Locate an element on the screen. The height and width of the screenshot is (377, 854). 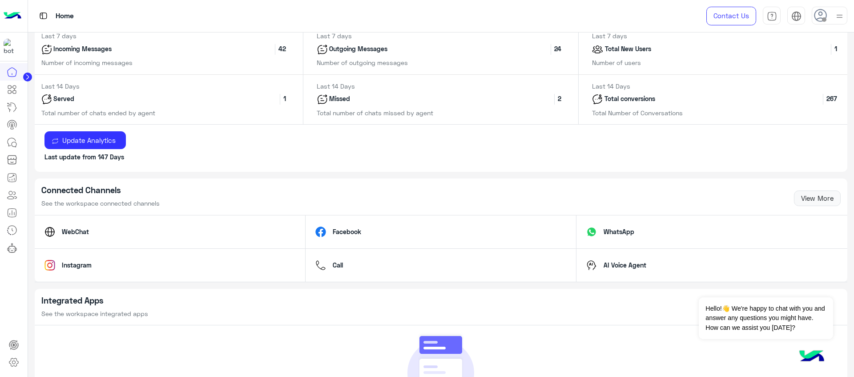
span: 42 is located at coordinates (282, 49).